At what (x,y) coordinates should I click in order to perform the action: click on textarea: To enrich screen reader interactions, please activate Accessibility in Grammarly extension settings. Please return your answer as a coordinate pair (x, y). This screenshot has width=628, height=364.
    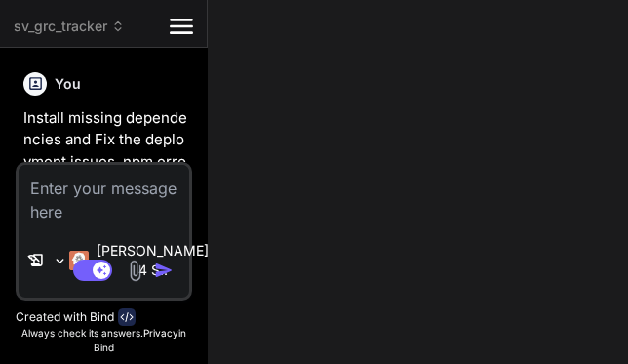
    Looking at the image, I should click on (104, 194).